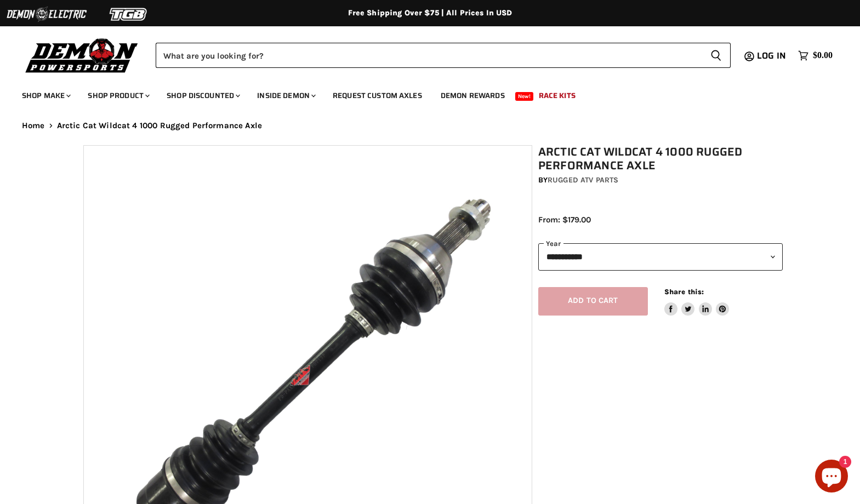  I want to click on a: Inside Demon, so click(285, 95).